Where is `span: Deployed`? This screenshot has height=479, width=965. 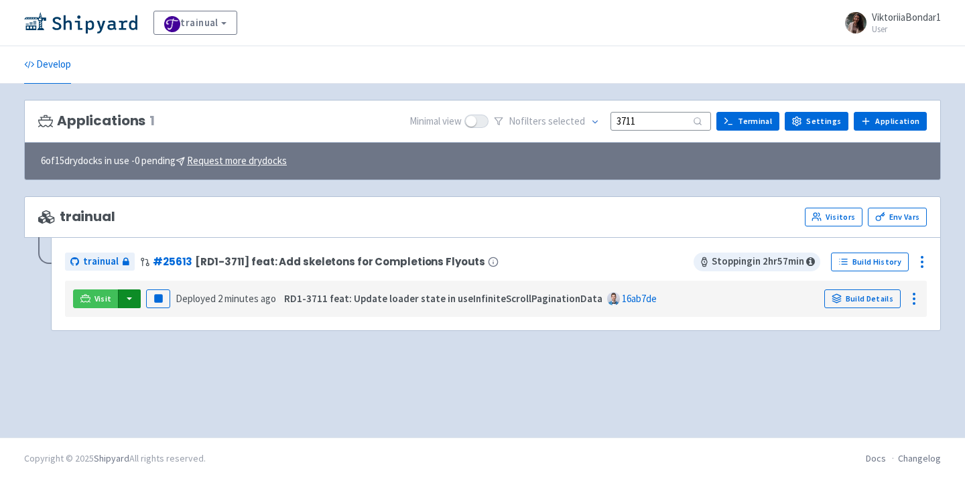 span: Deployed is located at coordinates (226, 298).